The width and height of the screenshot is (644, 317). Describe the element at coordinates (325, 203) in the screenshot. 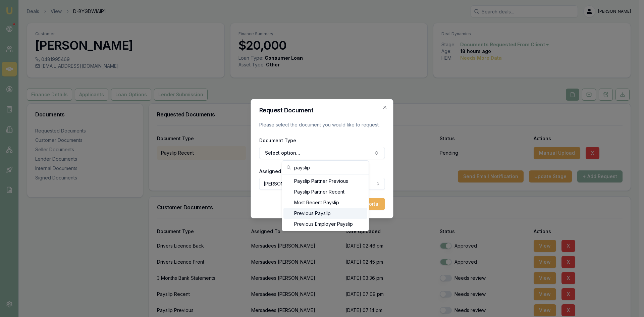

I see `div: Most Recent Payslip` at that location.